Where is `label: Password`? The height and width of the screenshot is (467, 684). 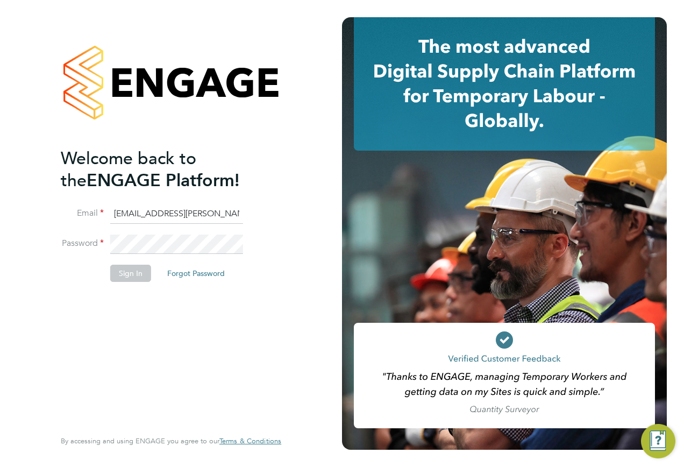
label: Password is located at coordinates (82, 243).